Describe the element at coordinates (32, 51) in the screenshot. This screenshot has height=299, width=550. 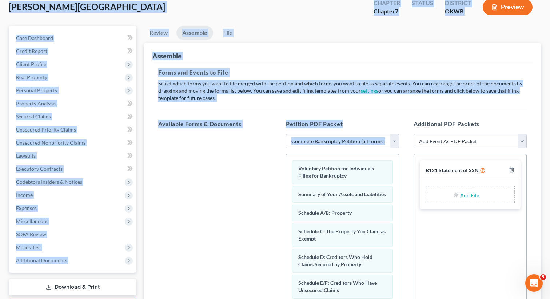
I see `span: Credit Report` at that location.